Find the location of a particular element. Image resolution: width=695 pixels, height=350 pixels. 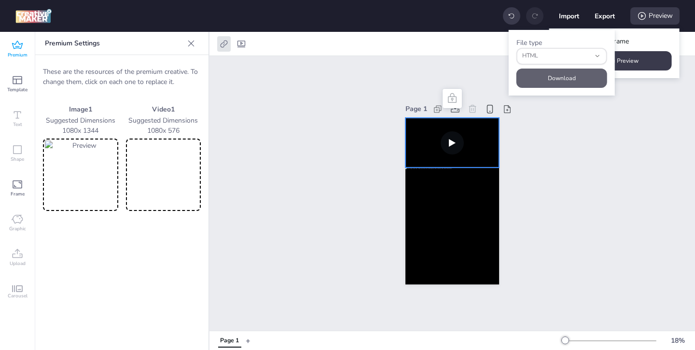

span: Shape is located at coordinates (17, 159).